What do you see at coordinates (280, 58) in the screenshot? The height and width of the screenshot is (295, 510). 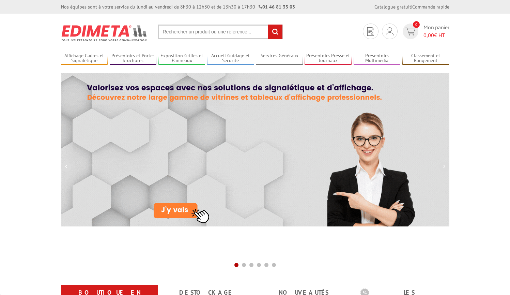 I see `a: Services Généraux` at bounding box center [280, 58].